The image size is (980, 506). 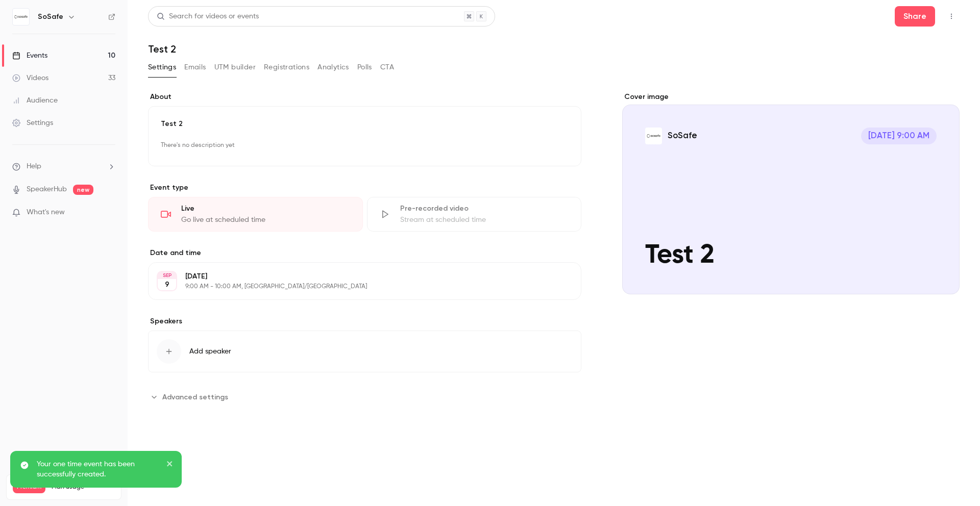 I want to click on div: SEP, so click(x=167, y=276).